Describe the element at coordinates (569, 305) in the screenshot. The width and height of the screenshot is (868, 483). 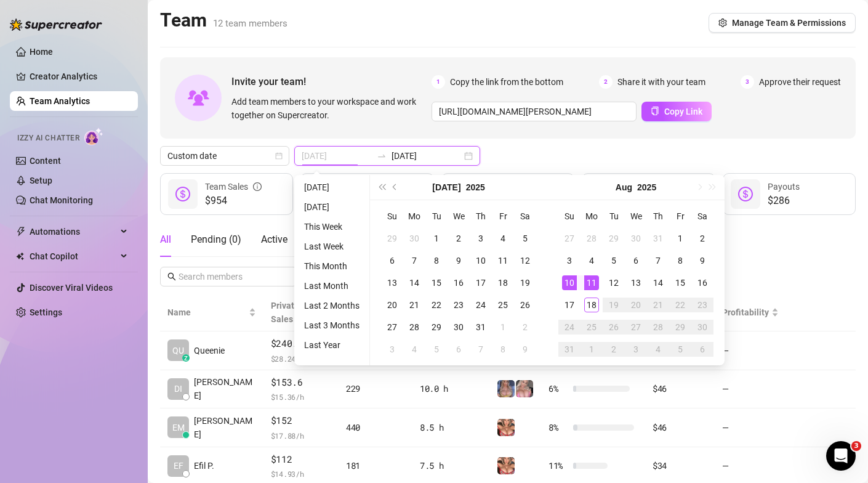
I see `td: 2025-08-17` at that location.